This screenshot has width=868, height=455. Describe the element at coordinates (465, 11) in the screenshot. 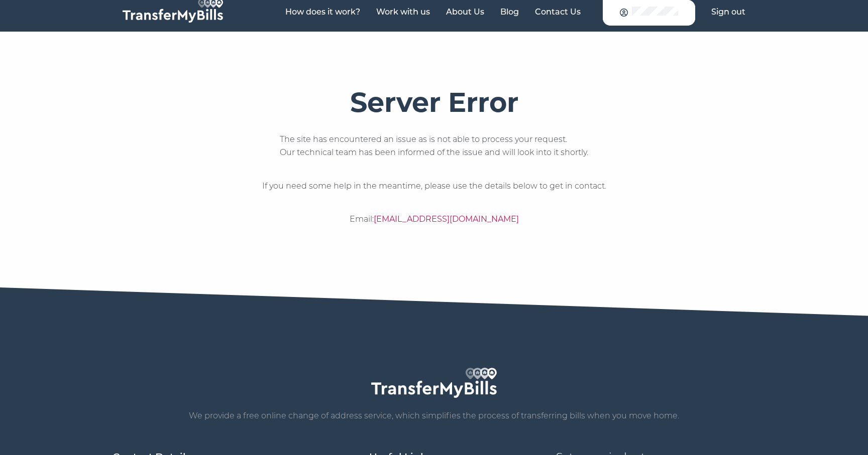

I see `a: About Us` at that location.